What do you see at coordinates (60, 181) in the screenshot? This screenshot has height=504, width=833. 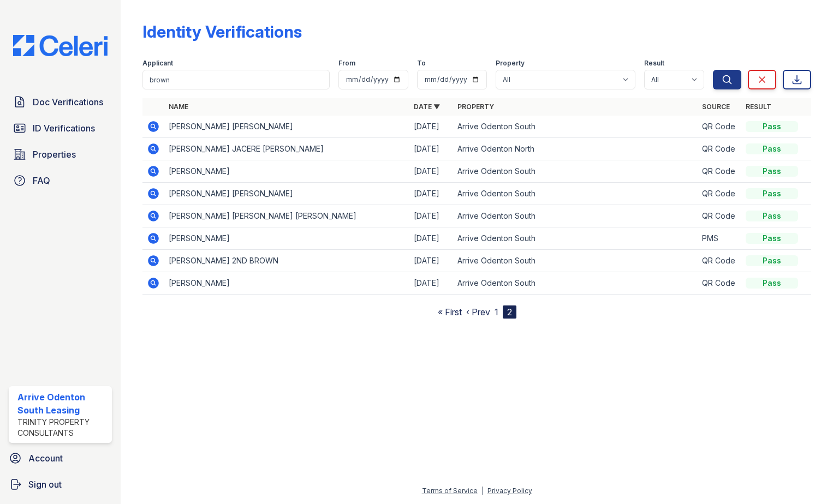 I see `a: FAQ` at bounding box center [60, 181].